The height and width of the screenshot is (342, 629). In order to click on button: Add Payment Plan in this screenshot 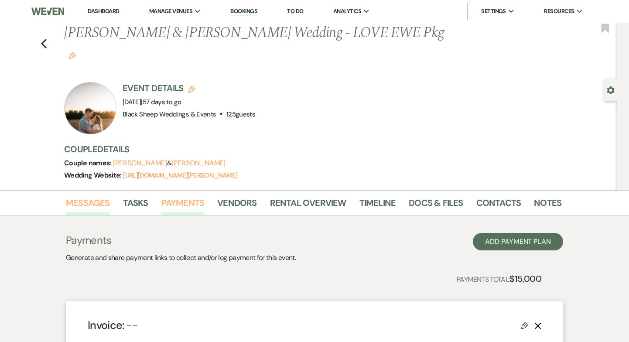, I will do `click(518, 242)`.